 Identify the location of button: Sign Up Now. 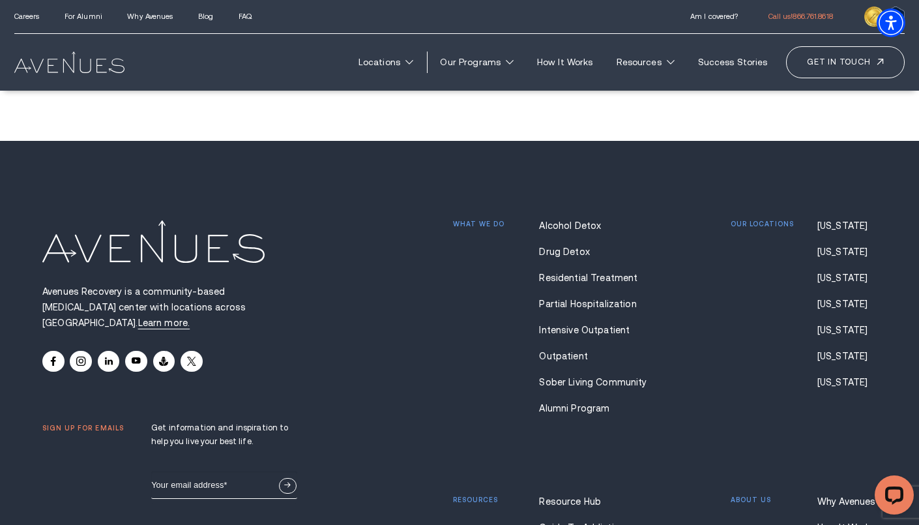
(287, 485).